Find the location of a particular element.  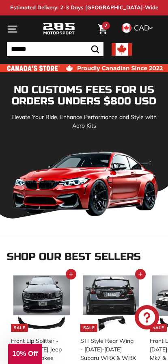

div: 10% Off is located at coordinates (25, 354).